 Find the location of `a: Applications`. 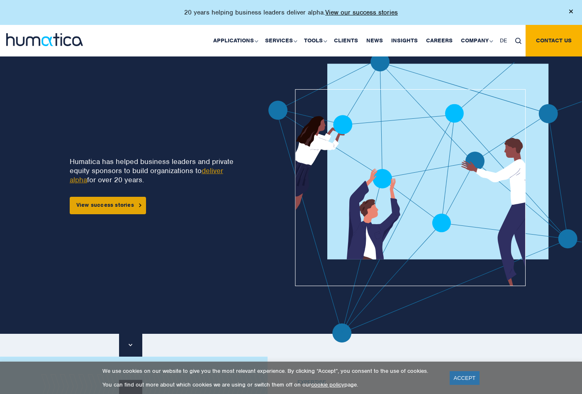

a: Applications is located at coordinates (235, 41).